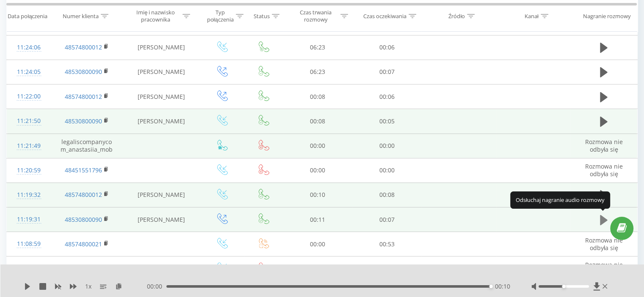 This screenshot has height=297, width=644. Describe the element at coordinates (29, 146) in the screenshot. I see `div: 11:21:49` at that location.